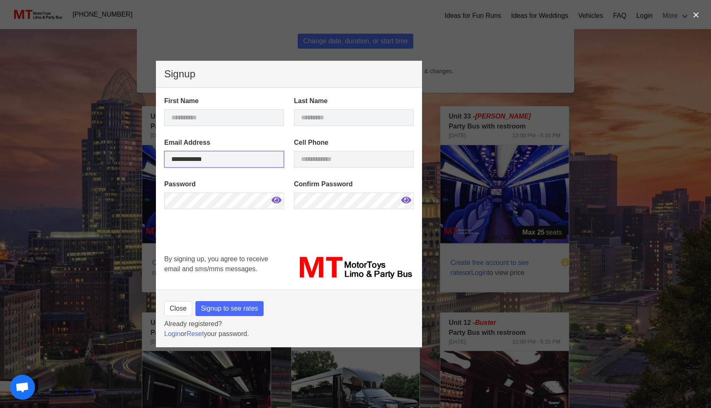 The image size is (711, 408). What do you see at coordinates (229, 308) in the screenshot?
I see `button: Signup to see rates` at bounding box center [229, 308].